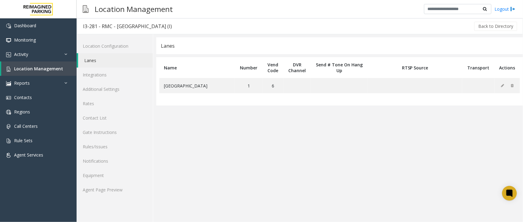 The height and width of the screenshot is (222, 523). Describe the element at coordinates (415, 68) in the screenshot. I see `th: RTSP Source` at that location.